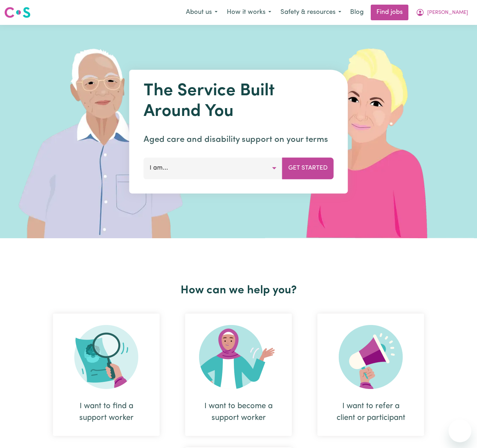 Image resolution: width=477 pixels, height=448 pixels. What do you see at coordinates (371, 357) in the screenshot?
I see `img: Refer` at bounding box center [371, 357].